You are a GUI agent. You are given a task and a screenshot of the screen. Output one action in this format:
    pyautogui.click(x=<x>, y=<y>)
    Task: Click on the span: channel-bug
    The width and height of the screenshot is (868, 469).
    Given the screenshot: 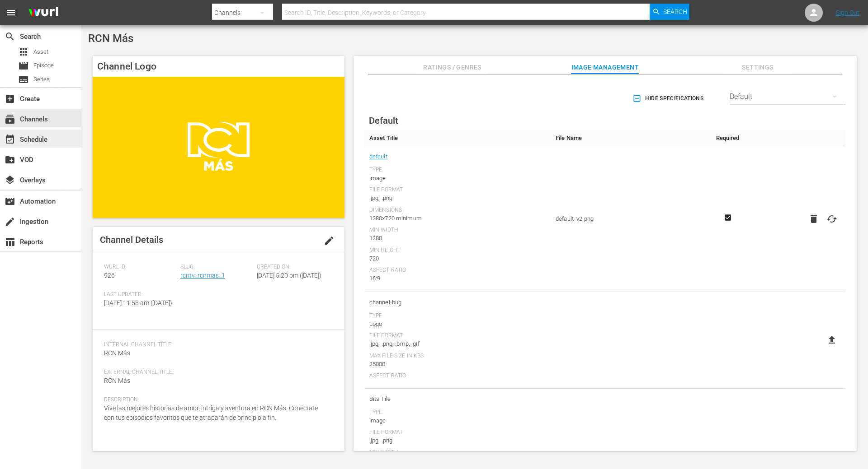 What is the action you would take?
    pyautogui.click(x=458, y=303)
    